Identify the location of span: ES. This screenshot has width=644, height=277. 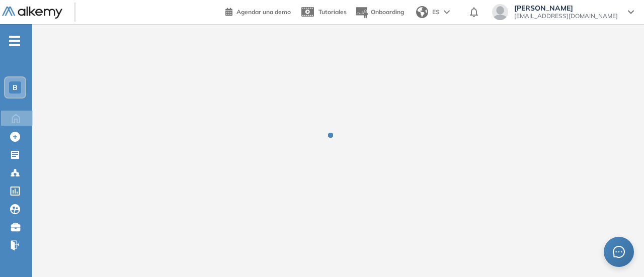
(436, 12).